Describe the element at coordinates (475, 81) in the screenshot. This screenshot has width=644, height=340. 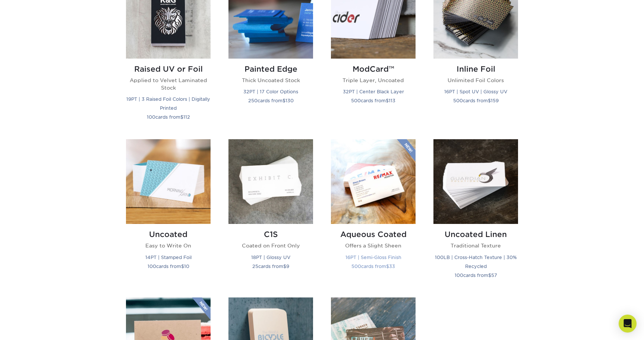
I see `p: Unlimited Foil Colors` at that location.